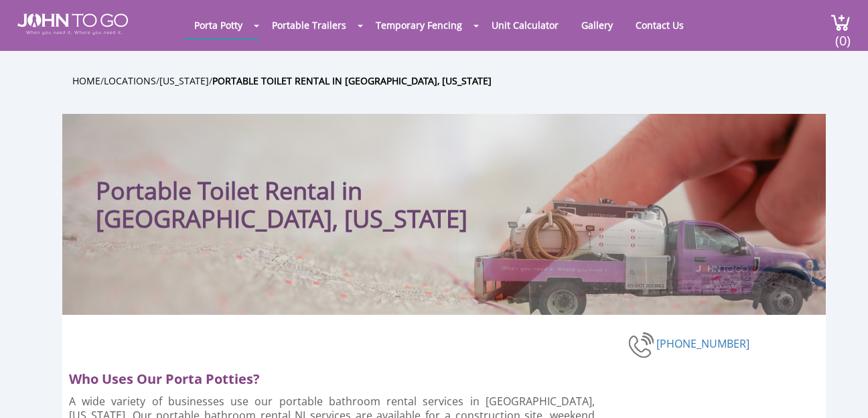 The width and height of the screenshot is (868, 418). Describe the element at coordinates (309, 25) in the screenshot. I see `a: Portable Trailers` at that location.